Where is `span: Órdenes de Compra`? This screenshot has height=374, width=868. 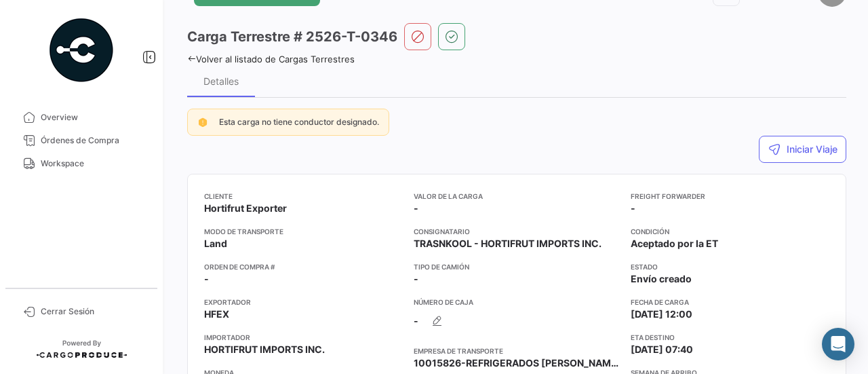
span: Órdenes de Compra is located at coordinates (93, 141).